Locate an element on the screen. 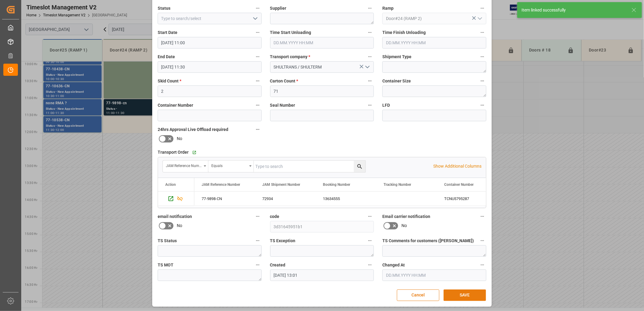  span: Transport company is located at coordinates (290, 57).